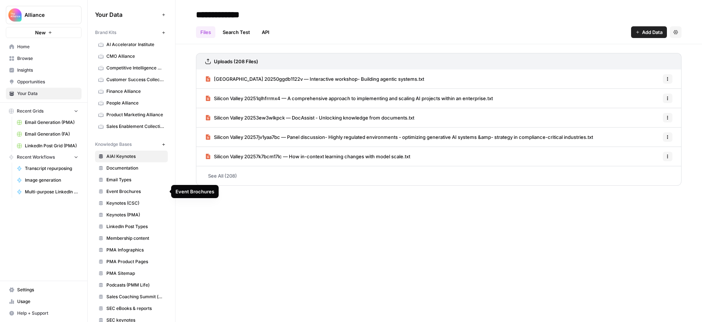 The height and width of the screenshot is (322, 702). What do you see at coordinates (36, 157) in the screenshot?
I see `span: Recent Workflows` at bounding box center [36, 157].